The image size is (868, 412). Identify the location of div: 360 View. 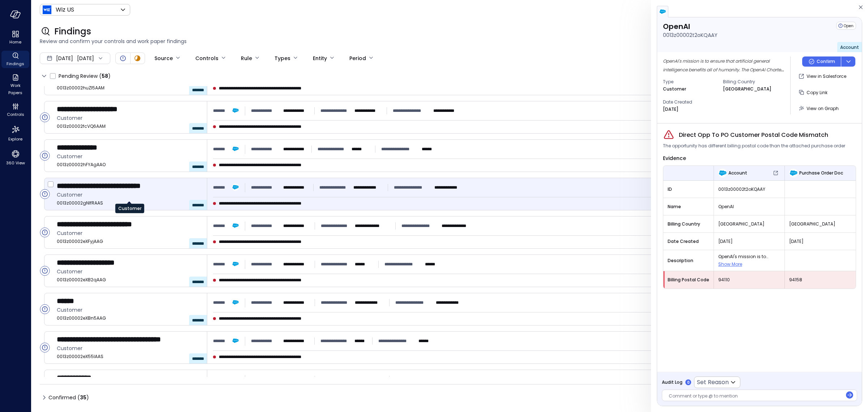
(15, 157).